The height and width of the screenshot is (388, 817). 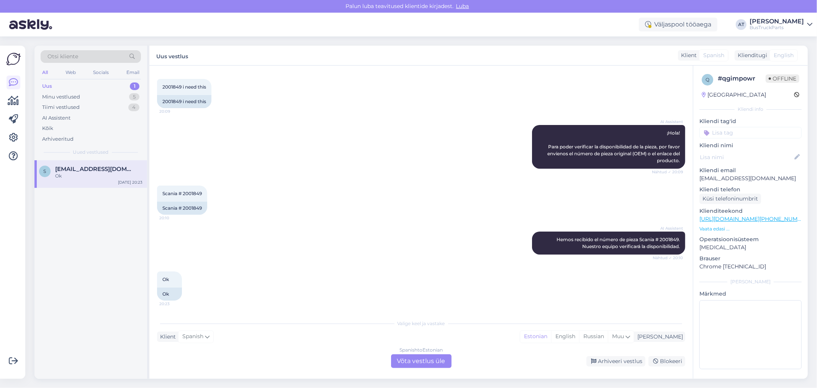 I want to click on div: Väljaspool tööaega, so click(x=678, y=25).